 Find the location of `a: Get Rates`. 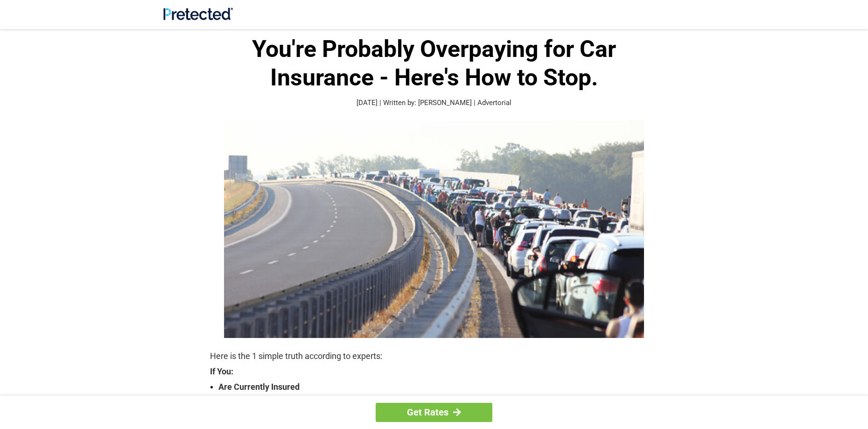

a: Get Rates is located at coordinates (434, 412).